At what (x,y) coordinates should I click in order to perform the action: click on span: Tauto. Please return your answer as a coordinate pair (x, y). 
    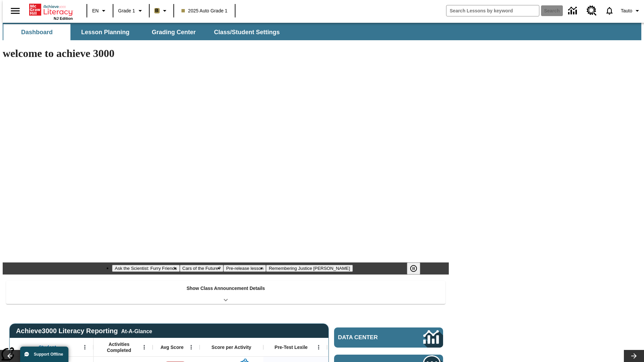
    Looking at the image, I should click on (626, 10).